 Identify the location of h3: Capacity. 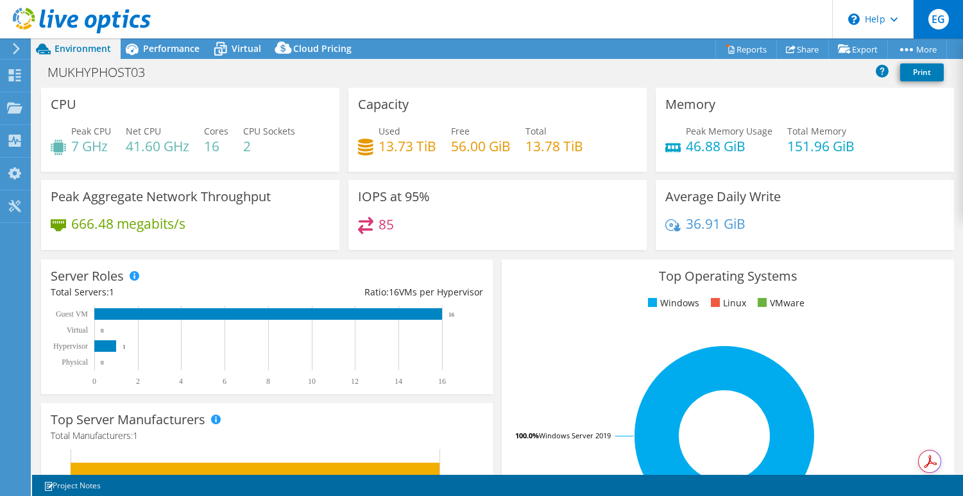
(383, 105).